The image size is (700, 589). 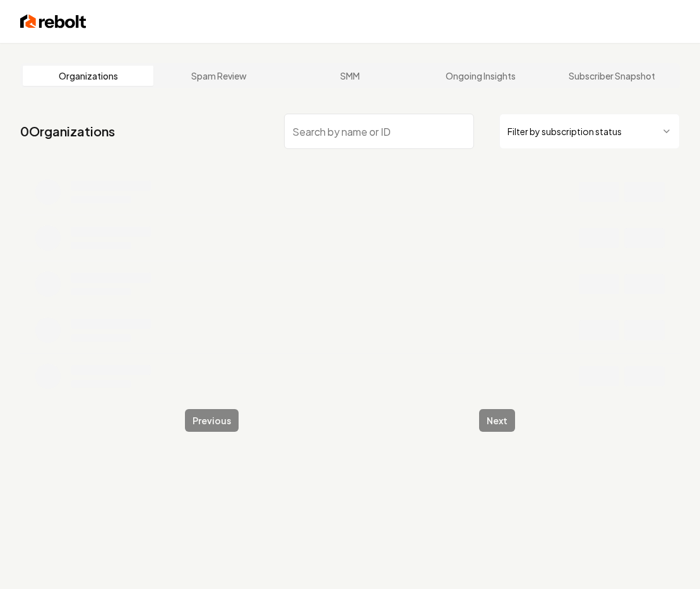 I want to click on a: SMM, so click(x=349, y=75).